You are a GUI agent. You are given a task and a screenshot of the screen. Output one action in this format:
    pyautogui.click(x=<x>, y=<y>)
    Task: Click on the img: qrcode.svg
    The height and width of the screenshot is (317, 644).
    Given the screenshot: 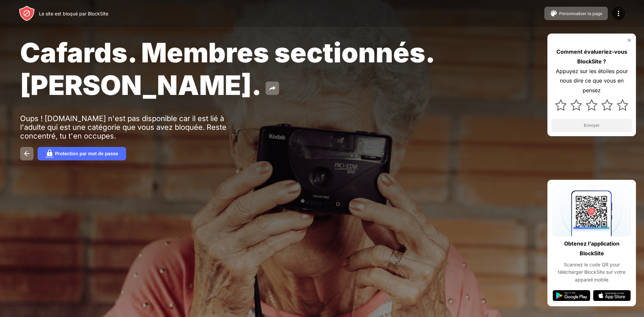 What is the action you would take?
    pyautogui.click(x=592, y=211)
    